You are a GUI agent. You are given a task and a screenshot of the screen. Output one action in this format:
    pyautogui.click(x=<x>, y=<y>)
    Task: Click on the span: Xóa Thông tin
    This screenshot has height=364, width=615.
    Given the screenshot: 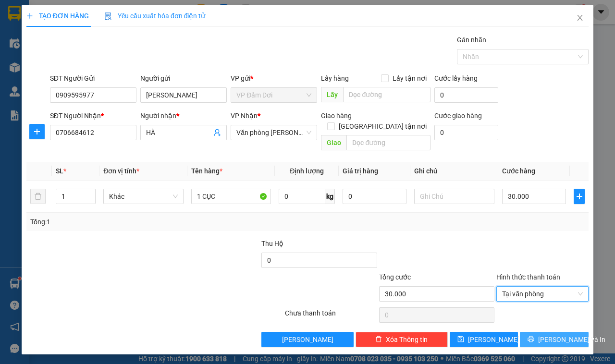 What is the action you would take?
    pyautogui.click(x=407, y=340)
    